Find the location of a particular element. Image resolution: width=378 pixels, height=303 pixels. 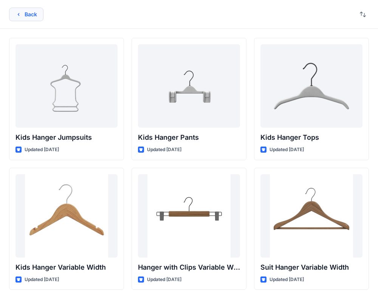

p: Kids Hanger Tops is located at coordinates (312, 137).